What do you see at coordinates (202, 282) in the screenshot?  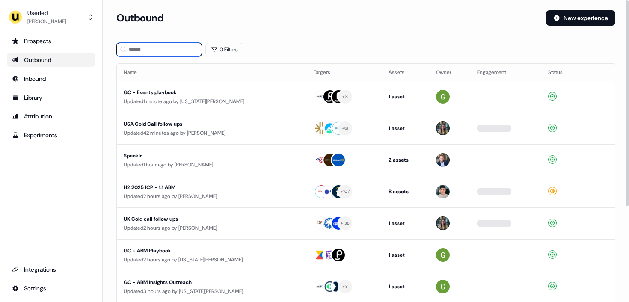 I see `div: GC - ABM Insights Outreach` at bounding box center [202, 282].